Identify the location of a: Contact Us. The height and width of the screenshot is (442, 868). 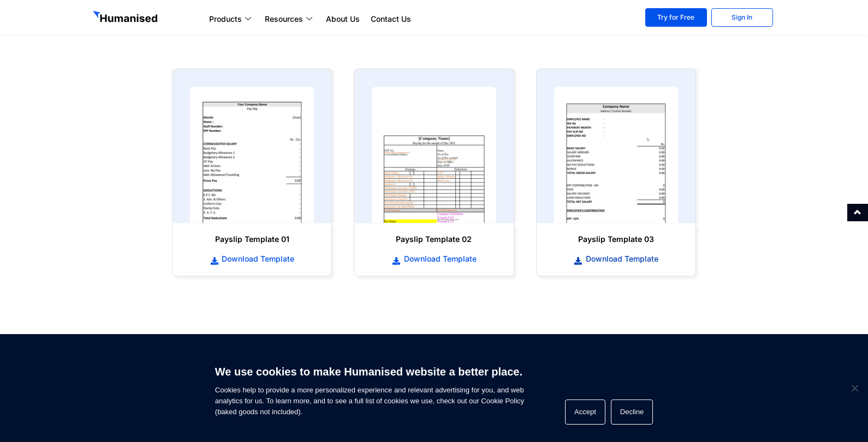
(391, 19).